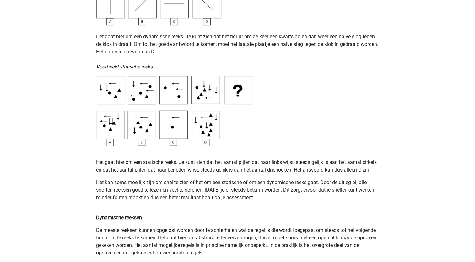 Image resolution: width=475 pixels, height=262 pixels. Describe the element at coordinates (238, 241) in the screenshot. I see `p: De meeste reeksen kunnen opgelost worden door te achterhalen wat de regel is die wordt toegepast ...` at that location.